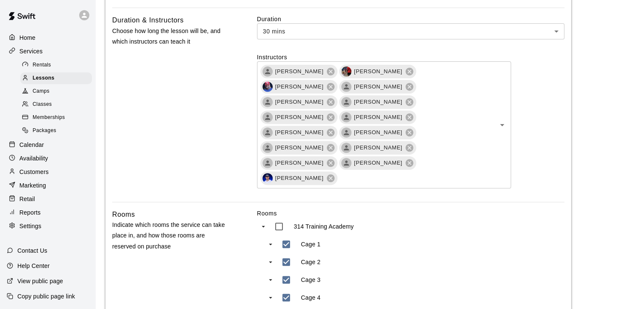  Describe the element at coordinates (49, 118) in the screenshot. I see `span: Memberships` at that location.